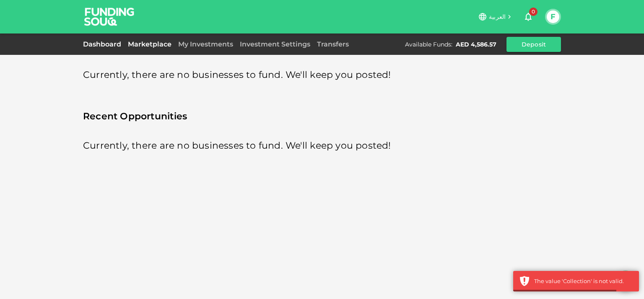 The height and width of the screenshot is (299, 644). I want to click on a: Investment Settings, so click(275, 44).